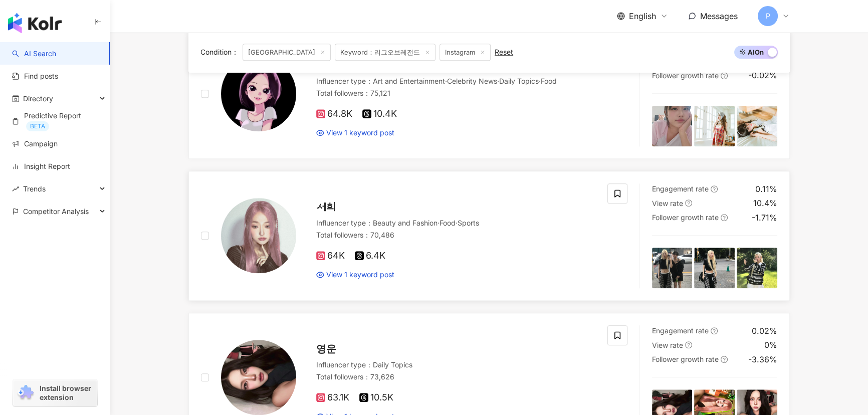 The height and width of the screenshot is (415, 868). I want to click on div: Total followers ： 75,121, so click(455, 93).